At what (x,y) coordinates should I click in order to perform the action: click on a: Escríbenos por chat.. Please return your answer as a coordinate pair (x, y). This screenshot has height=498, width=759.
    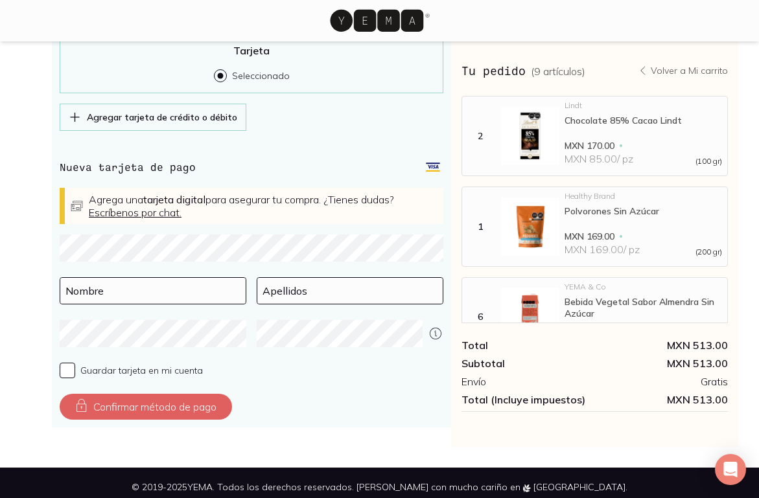
    Looking at the image, I should click on (135, 213).